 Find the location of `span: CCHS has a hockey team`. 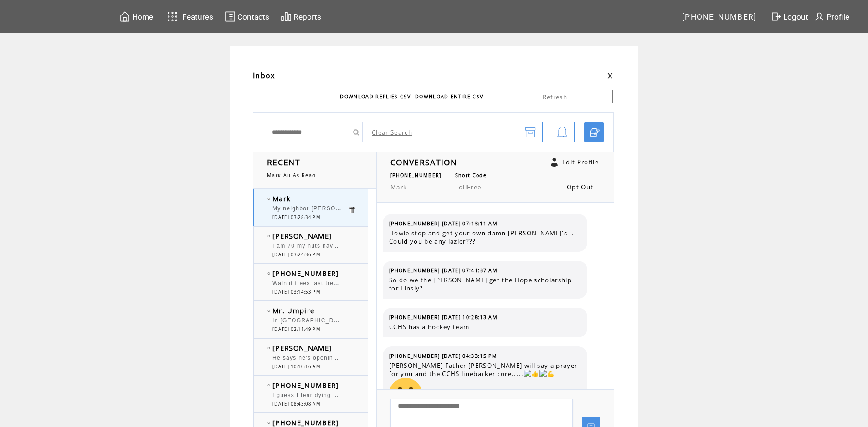

span: CCHS has a hockey team is located at coordinates (485, 327).